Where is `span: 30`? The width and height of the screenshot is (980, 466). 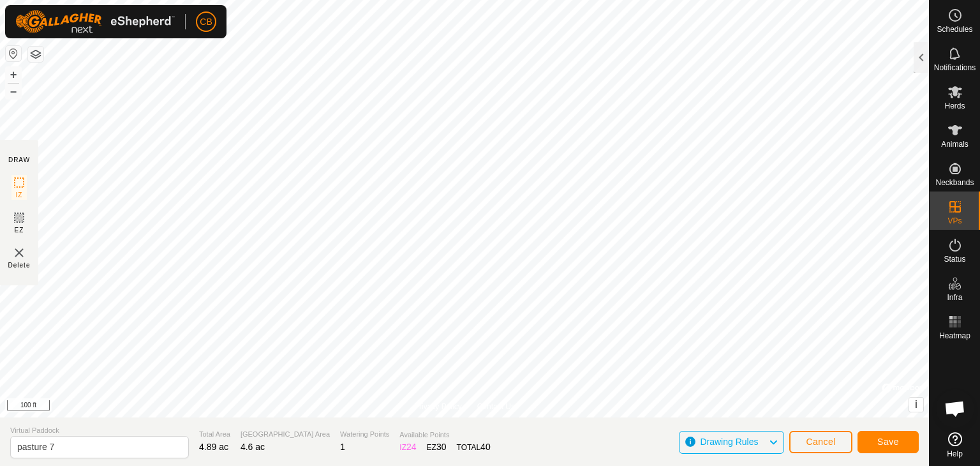
span: 30 is located at coordinates (441, 446).